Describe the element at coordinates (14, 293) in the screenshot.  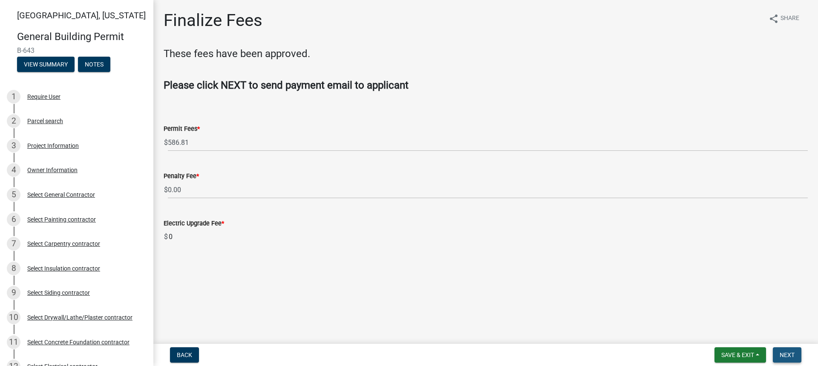
I see `div: 9` at that location.